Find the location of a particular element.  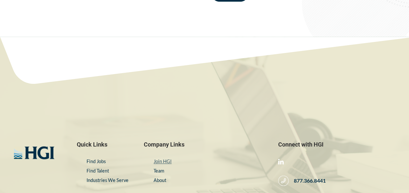

a: Find Jobs is located at coordinates (96, 161).